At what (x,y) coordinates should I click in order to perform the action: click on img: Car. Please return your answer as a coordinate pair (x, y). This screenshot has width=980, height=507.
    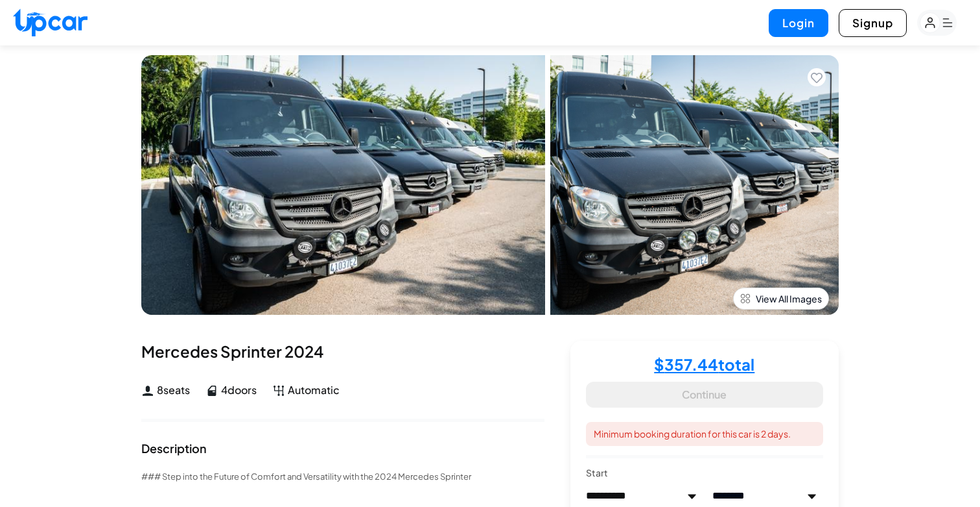
    Looking at the image, I should click on (343, 185).